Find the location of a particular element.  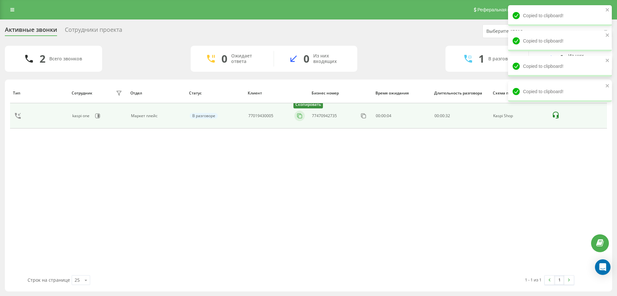

div: Время ожидания is located at coordinates (402, 93).